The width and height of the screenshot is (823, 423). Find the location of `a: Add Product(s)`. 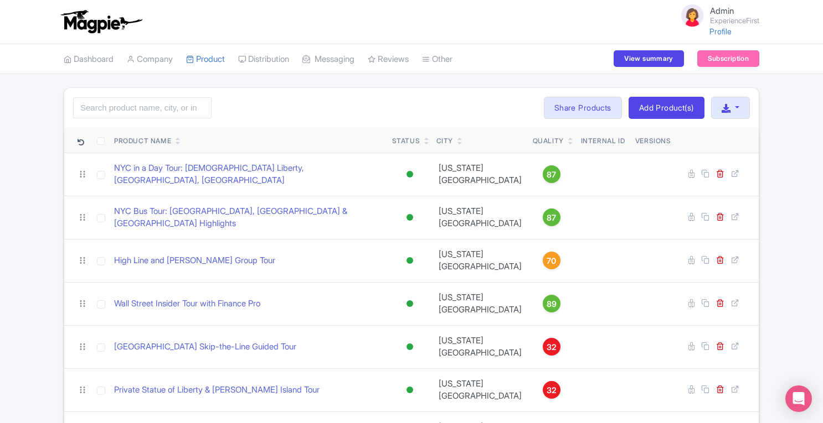

a: Add Product(s) is located at coordinates (666, 108).